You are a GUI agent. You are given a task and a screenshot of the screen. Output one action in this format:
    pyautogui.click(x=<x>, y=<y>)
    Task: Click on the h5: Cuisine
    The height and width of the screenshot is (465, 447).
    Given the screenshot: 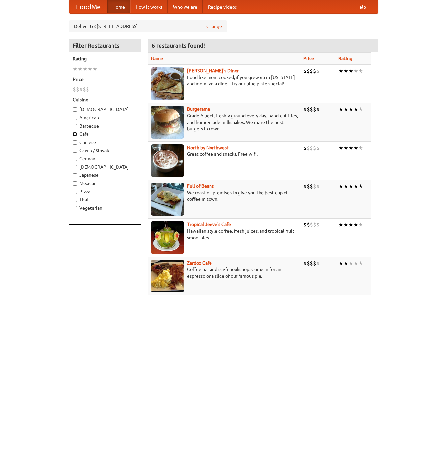 What is the action you would take?
    pyautogui.click(x=105, y=100)
    